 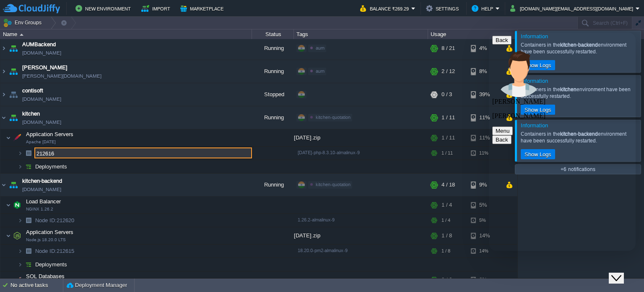 What do you see at coordinates (472, 34) in the screenshot?
I see `div: Usage` at bounding box center [472, 34].